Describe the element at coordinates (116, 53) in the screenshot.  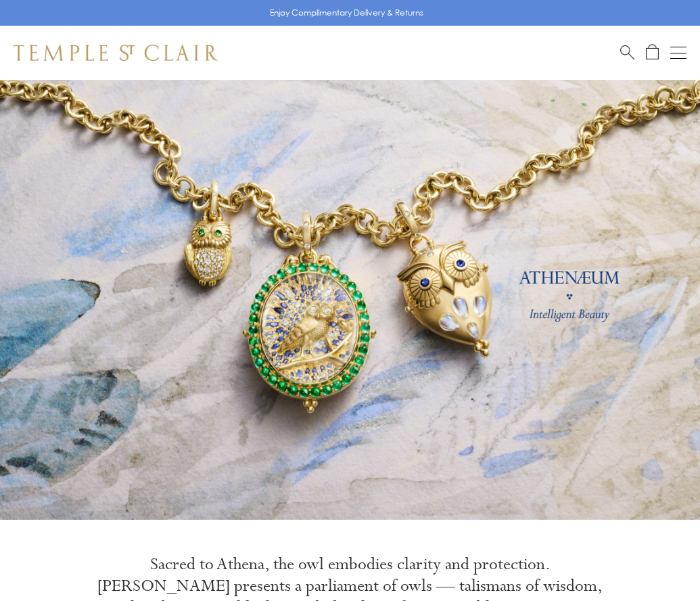
I see `img: Temple St. Clair` at that location.